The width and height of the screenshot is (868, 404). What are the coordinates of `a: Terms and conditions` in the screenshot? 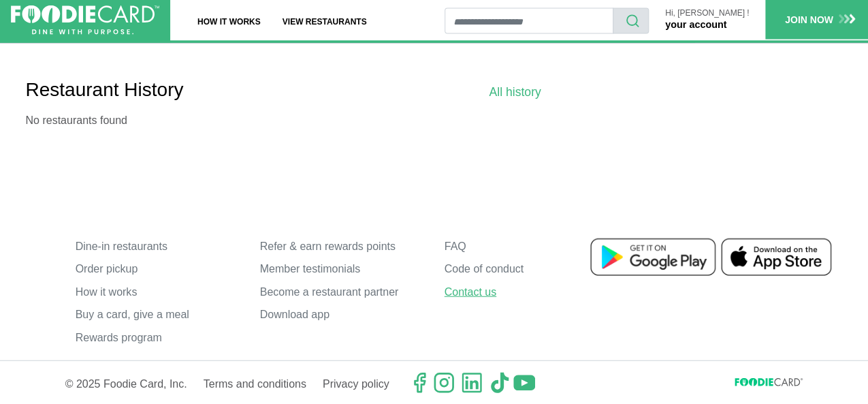 It's located at (254, 383).